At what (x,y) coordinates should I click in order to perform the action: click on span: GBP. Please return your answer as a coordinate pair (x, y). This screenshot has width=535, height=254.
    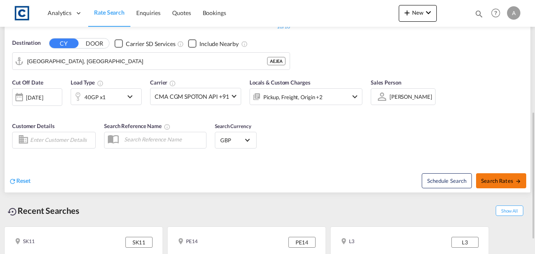
    Looking at the image, I should click on (232, 140).